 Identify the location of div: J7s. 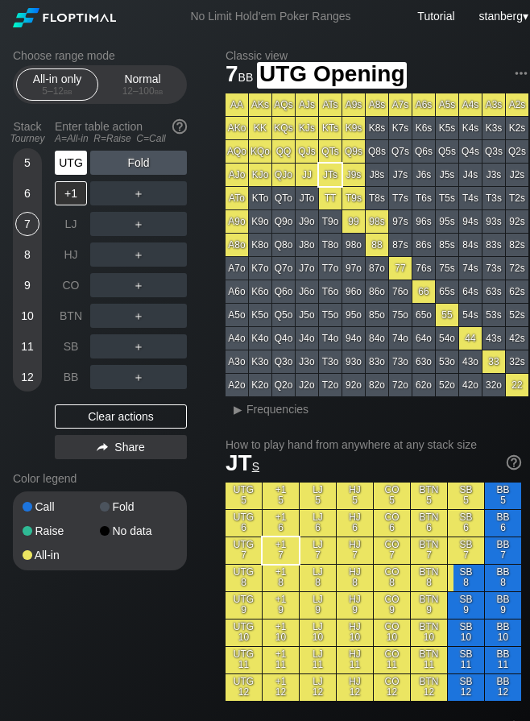
(401, 175).